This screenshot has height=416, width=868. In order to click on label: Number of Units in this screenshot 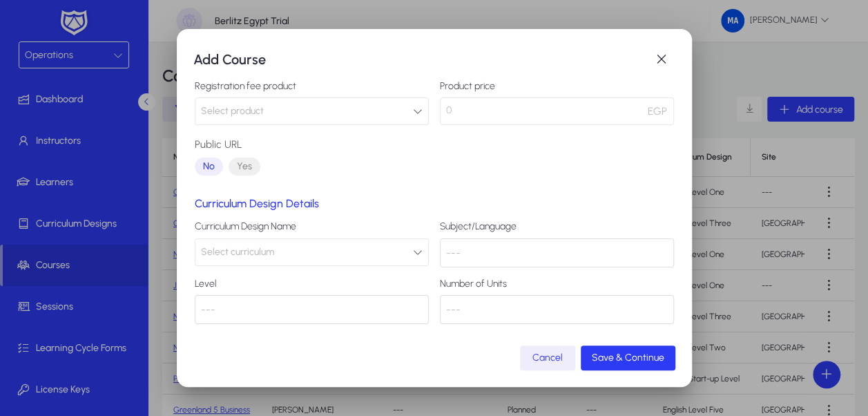, I will do `click(556, 284)`.